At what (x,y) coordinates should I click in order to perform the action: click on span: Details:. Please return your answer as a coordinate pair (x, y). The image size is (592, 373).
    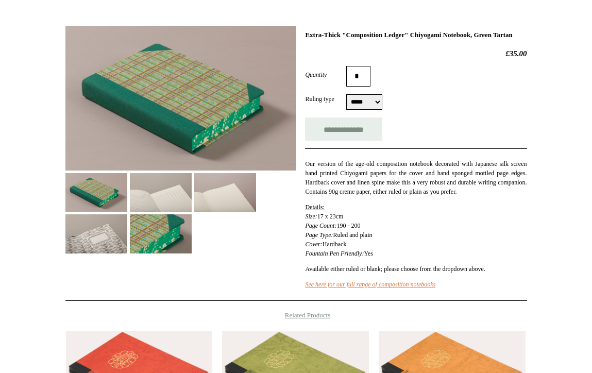
    Looking at the image, I should click on (314, 207).